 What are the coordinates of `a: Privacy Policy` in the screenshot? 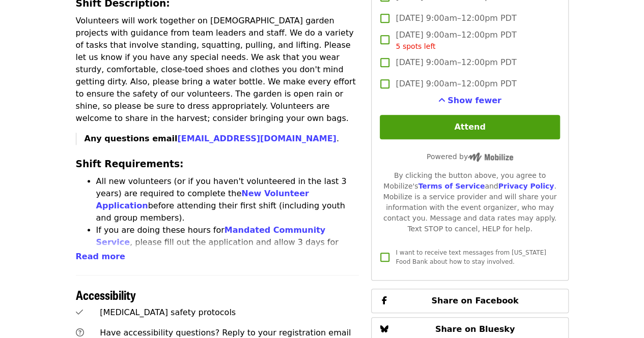 It's located at (526, 186).